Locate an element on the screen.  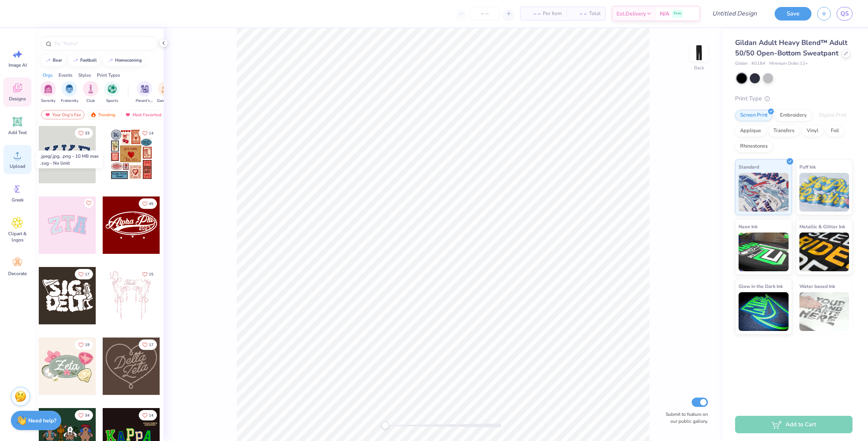
img: Parent's Weekend Image is located at coordinates (145, 89).